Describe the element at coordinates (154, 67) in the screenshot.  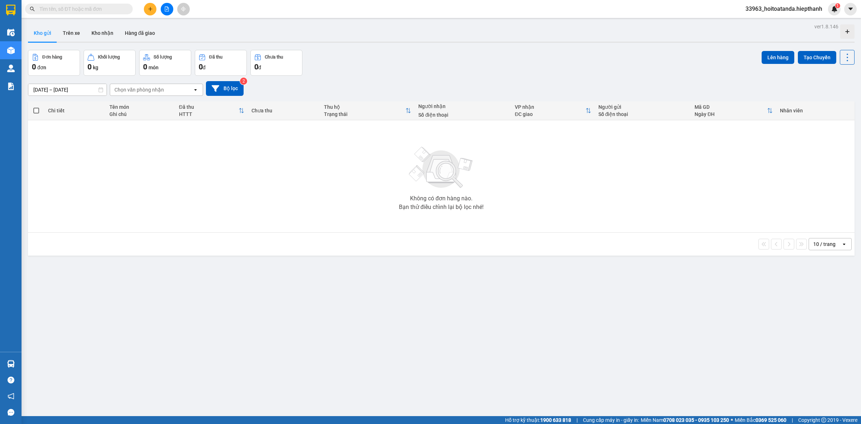
I see `span: món` at that location.